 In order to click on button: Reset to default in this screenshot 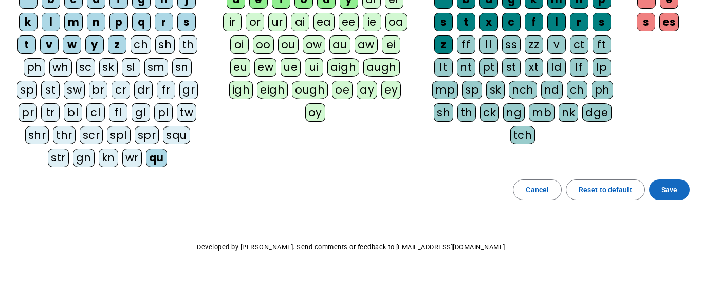, I will do `click(605, 190)`.